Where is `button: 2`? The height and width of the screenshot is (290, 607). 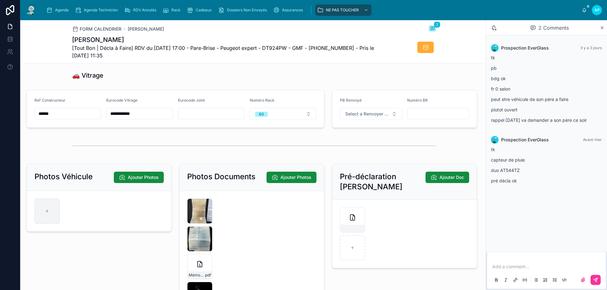
button: 2 is located at coordinates (432, 29).